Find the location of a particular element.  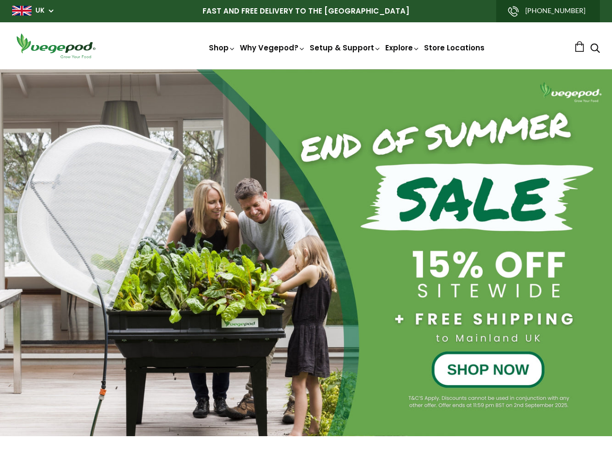

img: Vegepod is located at coordinates (56, 46).